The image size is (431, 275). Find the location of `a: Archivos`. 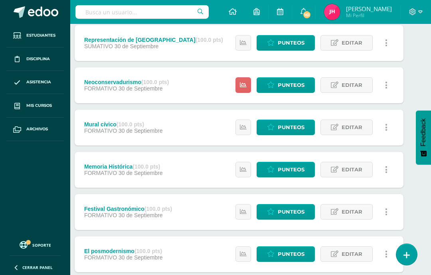

a: Archivos is located at coordinates (35, 129).